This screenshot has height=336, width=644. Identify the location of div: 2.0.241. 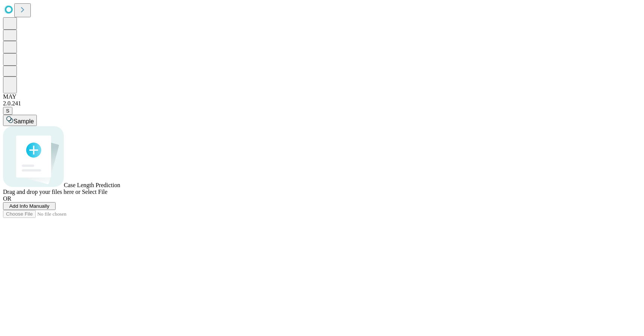
(321, 104).